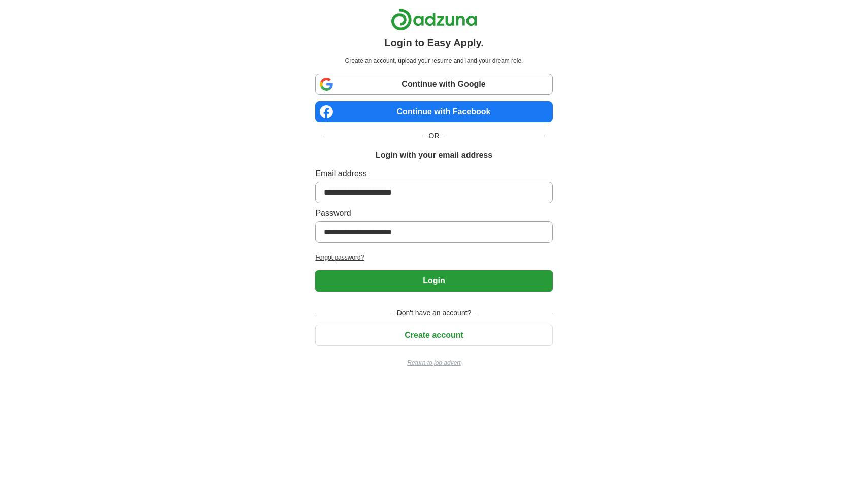 This screenshot has height=481, width=868. Describe the element at coordinates (433, 257) in the screenshot. I see `h2: Forgot password?` at that location.